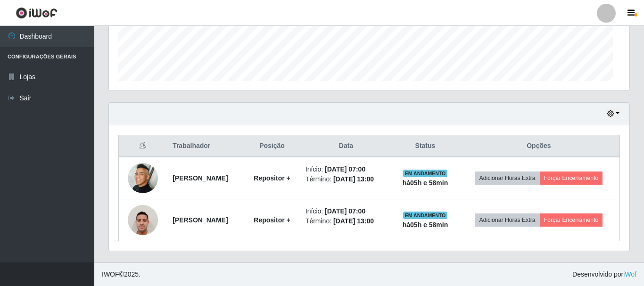 This screenshot has width=644, height=286. What do you see at coordinates (121, 274) in the screenshot?
I see `span: © 2025 .` at bounding box center [121, 274].